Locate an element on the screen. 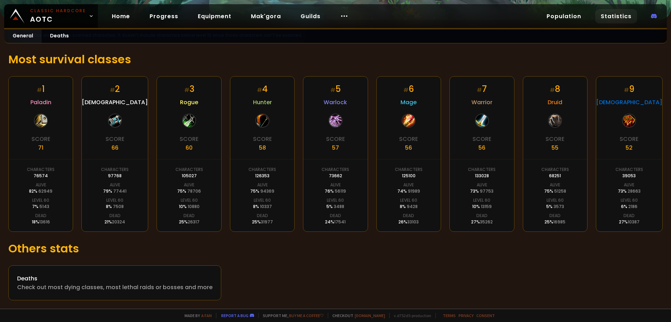 The height and width of the screenshot is (322, 671). span: 94369 is located at coordinates (267, 191).